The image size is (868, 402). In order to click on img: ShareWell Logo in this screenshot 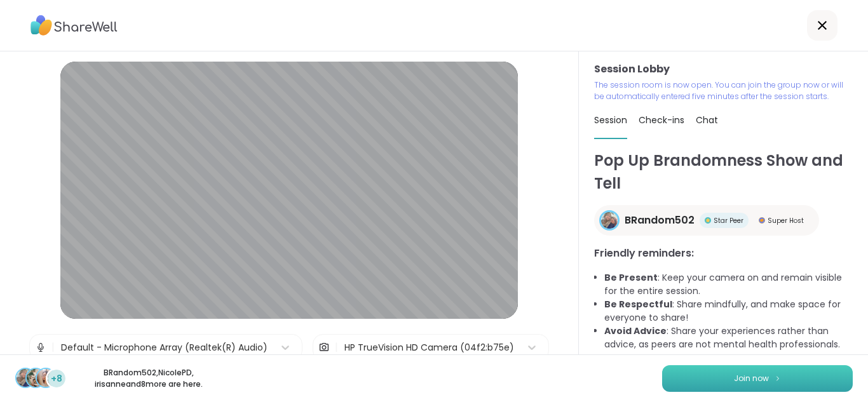, I will do `click(74, 26)`.